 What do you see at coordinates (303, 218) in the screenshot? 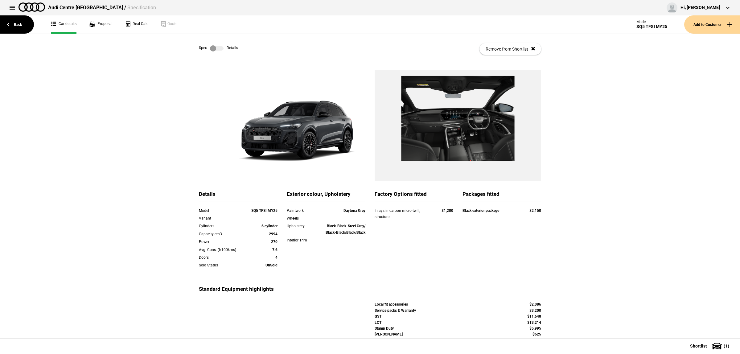
I see `div: Wheels` at bounding box center [303, 218].